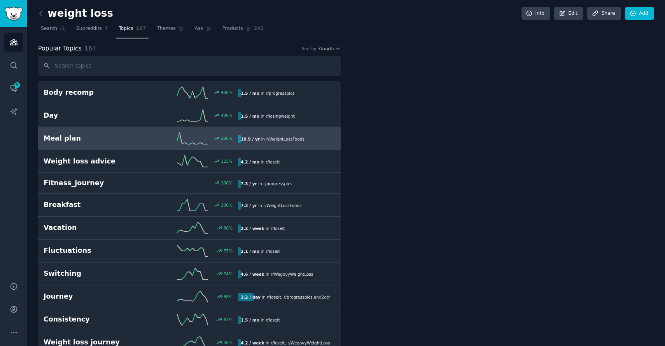 Image resolution: width=665 pixels, height=346 pixels. I want to click on h2: Consistency, so click(92, 319).